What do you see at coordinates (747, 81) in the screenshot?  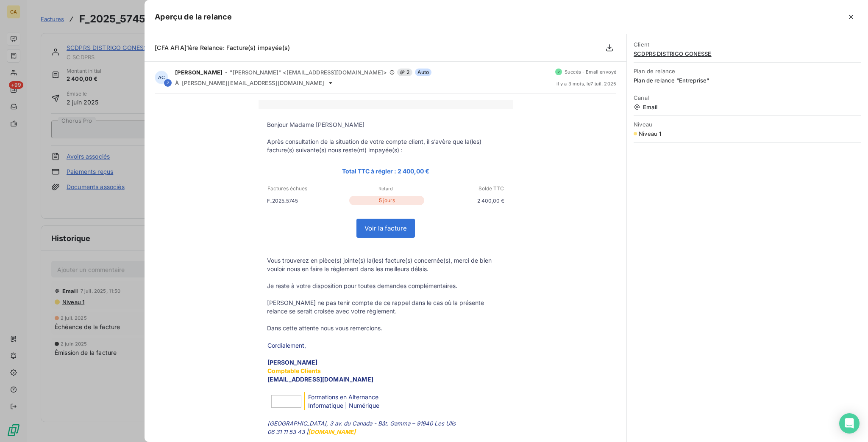 I see `span: Plan de relance "Entreprise"` at bounding box center [747, 81].